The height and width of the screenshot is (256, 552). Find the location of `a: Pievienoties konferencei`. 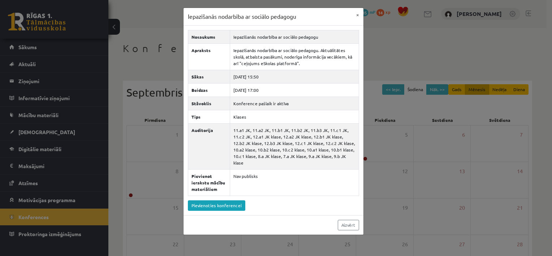

a: Pievienoties konferencei is located at coordinates (216, 205).